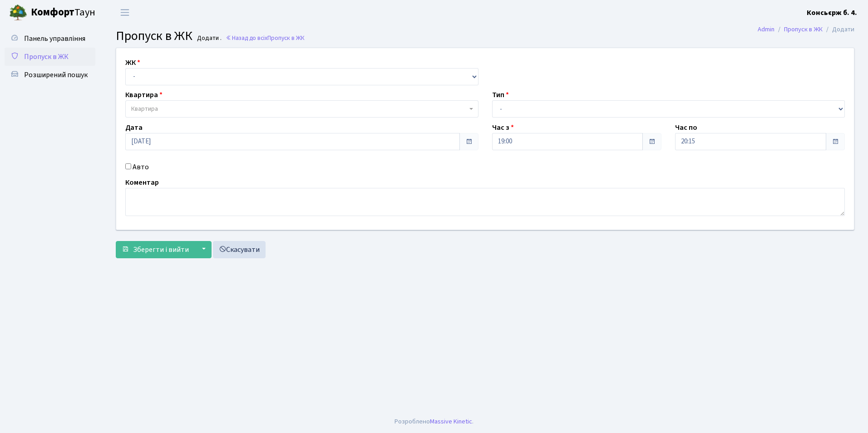 The height and width of the screenshot is (433, 868). What do you see at coordinates (144, 95) in the screenshot?
I see `label: Квартира` at bounding box center [144, 95].